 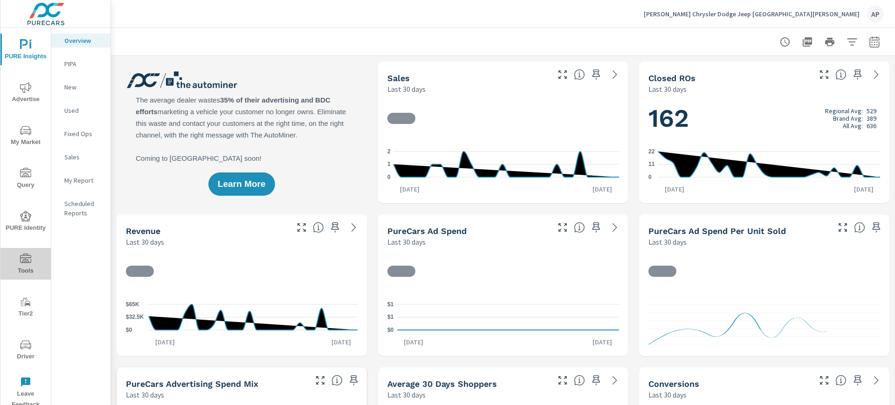 I want to click on span: Learn More, so click(x=241, y=184).